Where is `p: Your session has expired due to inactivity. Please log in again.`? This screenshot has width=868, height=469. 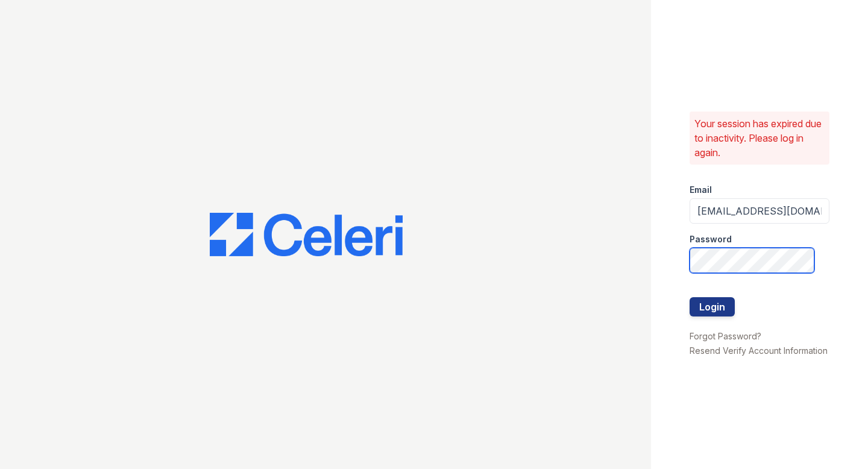
p: Your session has expired due to inactivity. Please log in again. is located at coordinates (760, 138).